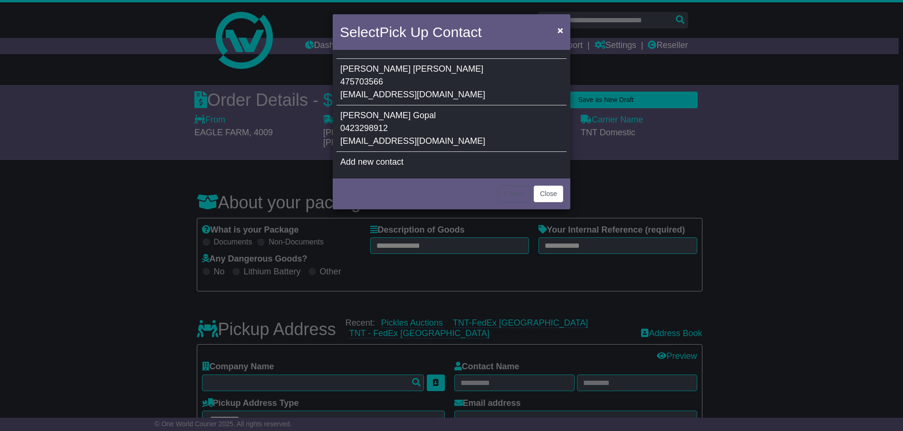  I want to click on span: Pick Up, so click(403, 32).